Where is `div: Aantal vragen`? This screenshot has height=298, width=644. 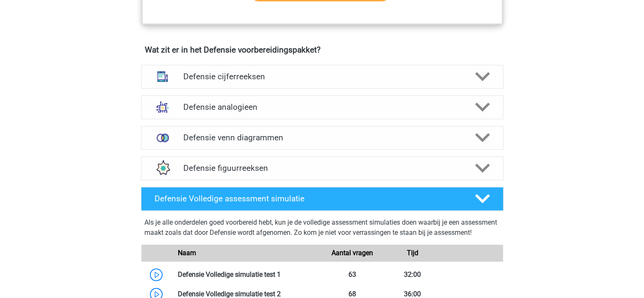
div: Aantal vragen is located at coordinates (352, 253).